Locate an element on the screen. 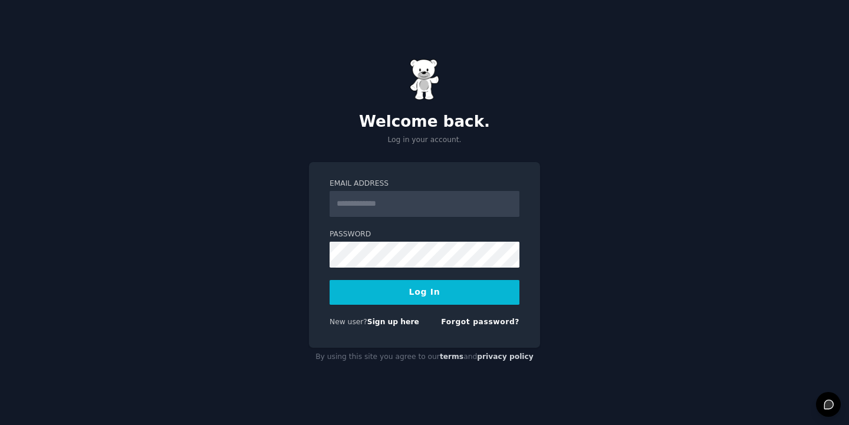 This screenshot has width=849, height=425. a: privacy policy is located at coordinates (505, 357).